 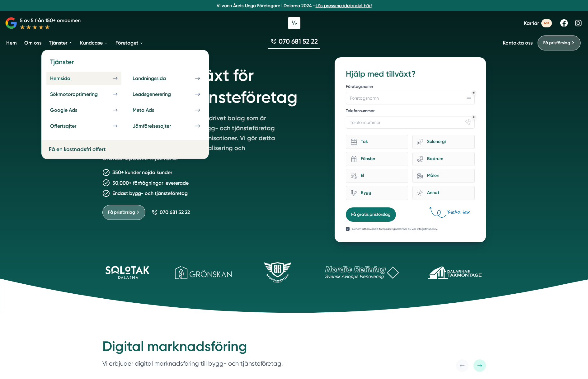 I want to click on a: Sökmotoroptimering, so click(x=84, y=94).